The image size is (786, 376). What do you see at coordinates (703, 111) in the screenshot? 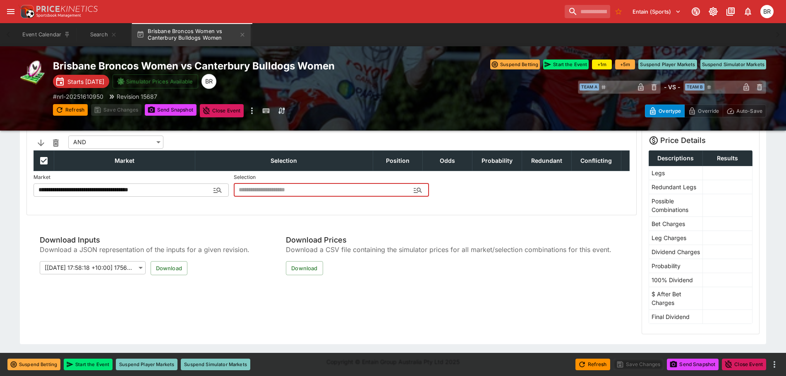
I see `button: Override` at bounding box center [703, 111].